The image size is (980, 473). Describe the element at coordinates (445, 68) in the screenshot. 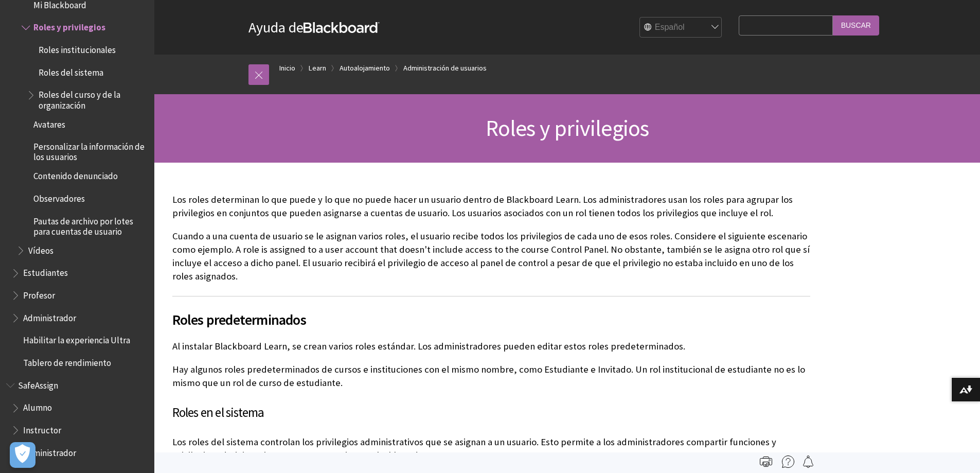

I see `a: Administración de usuarios` at that location.